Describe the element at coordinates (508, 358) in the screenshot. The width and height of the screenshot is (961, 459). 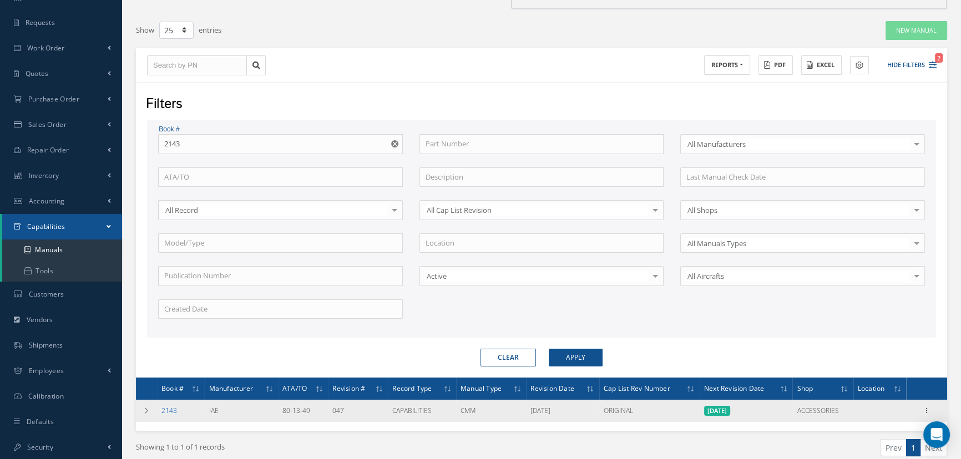
I see `button: Clear` at that location.